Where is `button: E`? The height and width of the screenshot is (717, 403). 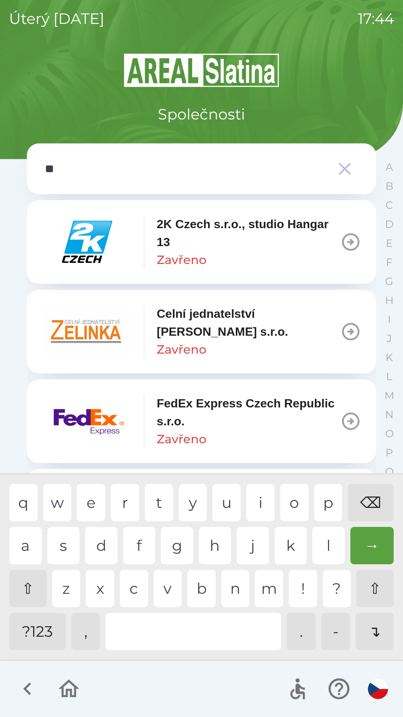
button: E is located at coordinates (389, 243).